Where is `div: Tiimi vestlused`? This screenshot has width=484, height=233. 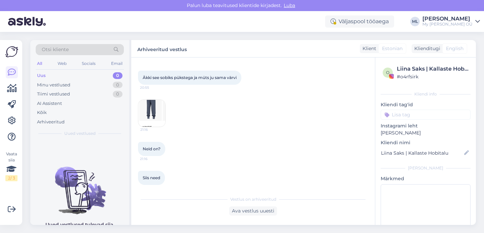
div: Tiimi vestlused is located at coordinates (54, 94).